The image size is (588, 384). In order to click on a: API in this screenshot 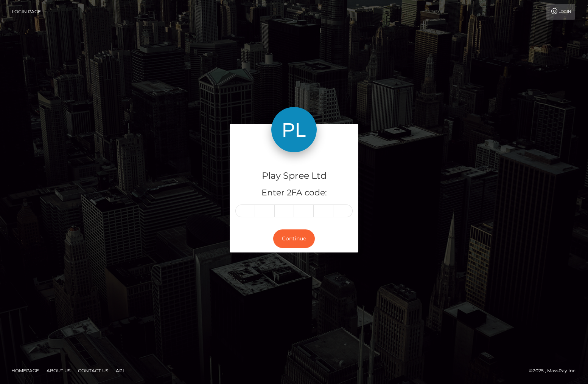, I will do `click(120, 370)`.